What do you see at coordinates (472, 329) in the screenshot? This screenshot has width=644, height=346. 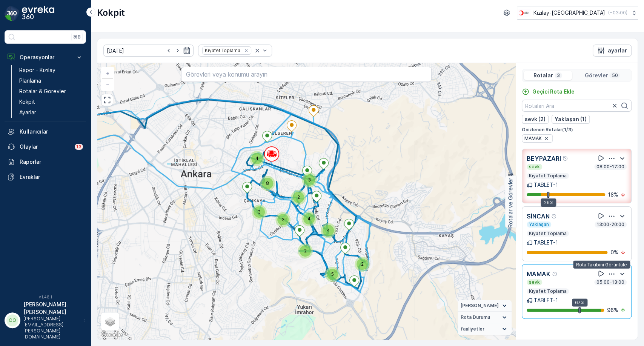 I see `span: faaliyetler` at bounding box center [472, 329].